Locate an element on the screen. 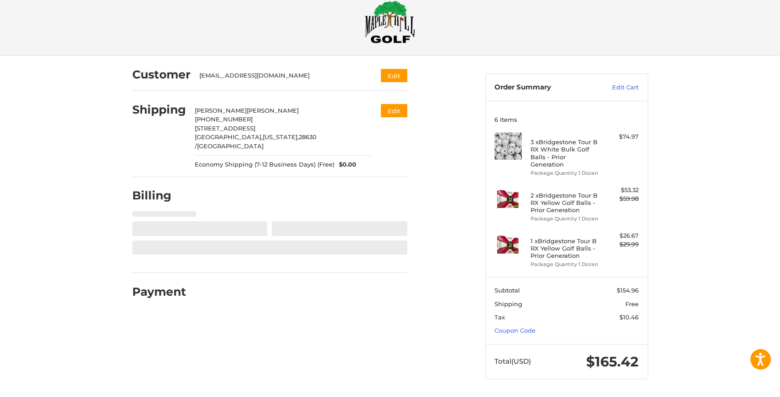 This screenshot has height=397, width=780. a: Coupon Code is located at coordinates (515, 330).